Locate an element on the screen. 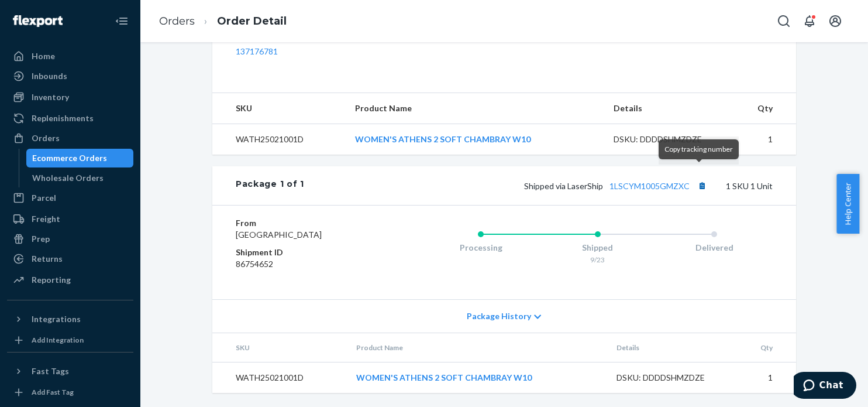  button: Help Center is located at coordinates (847, 204).